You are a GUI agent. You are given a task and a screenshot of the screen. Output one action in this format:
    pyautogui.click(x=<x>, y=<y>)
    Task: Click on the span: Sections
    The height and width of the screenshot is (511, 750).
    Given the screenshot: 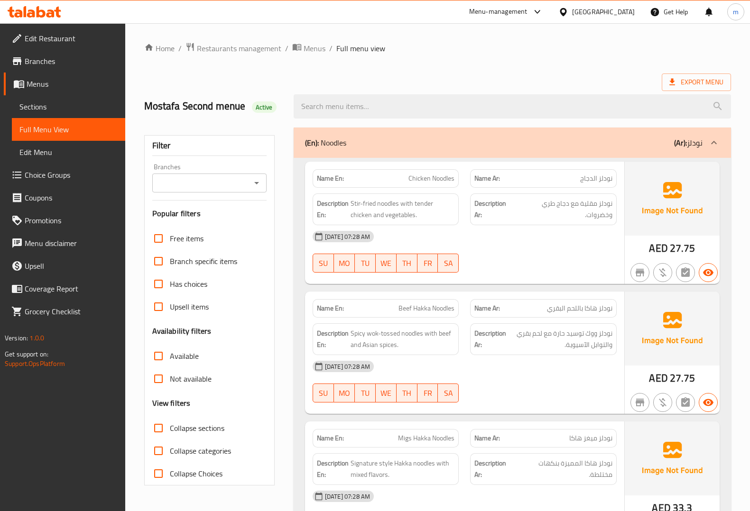 What is the action you would take?
    pyautogui.click(x=68, y=107)
    